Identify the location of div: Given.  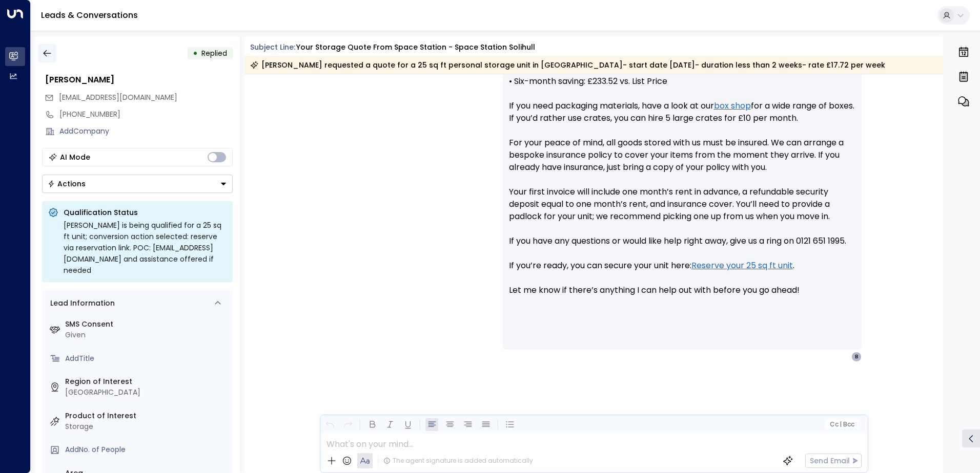
(147, 335).